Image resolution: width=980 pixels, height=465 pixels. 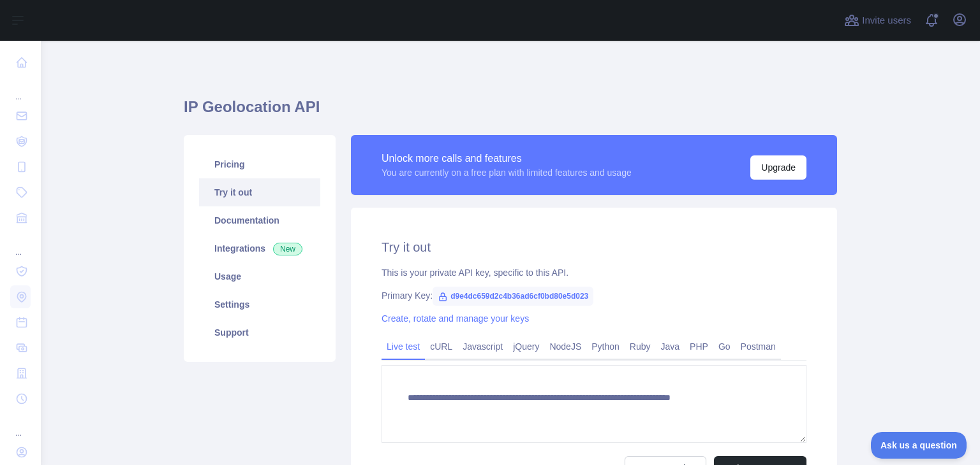 I want to click on a: Pricing, so click(x=259, y=165).